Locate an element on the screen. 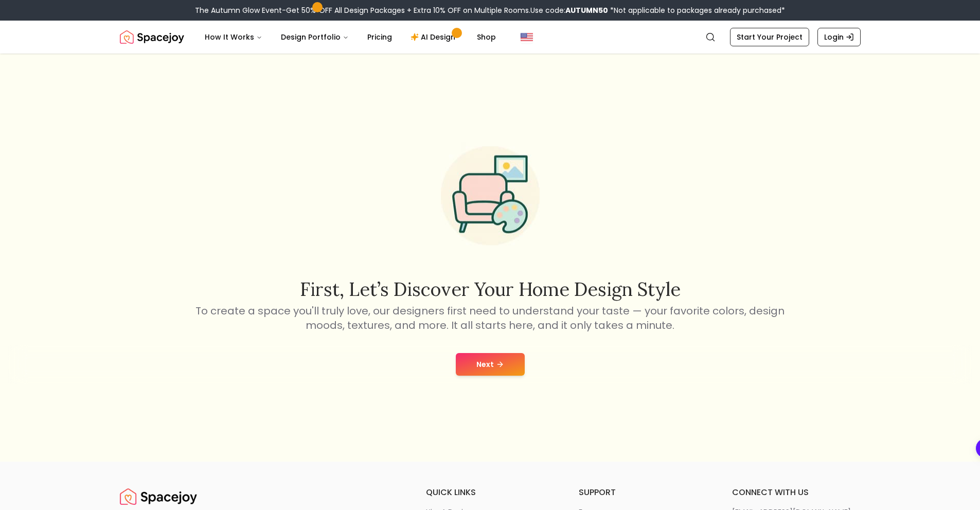 The width and height of the screenshot is (980, 510). button: How It Works is located at coordinates (234, 38).